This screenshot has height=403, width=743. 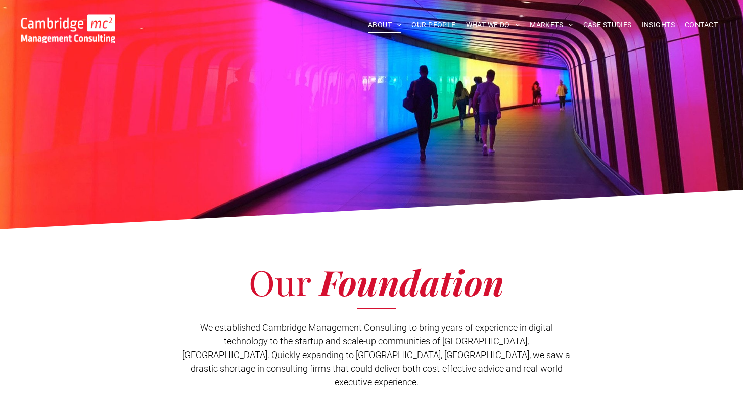 I want to click on a: OUR PEOPLE, so click(x=433, y=25).